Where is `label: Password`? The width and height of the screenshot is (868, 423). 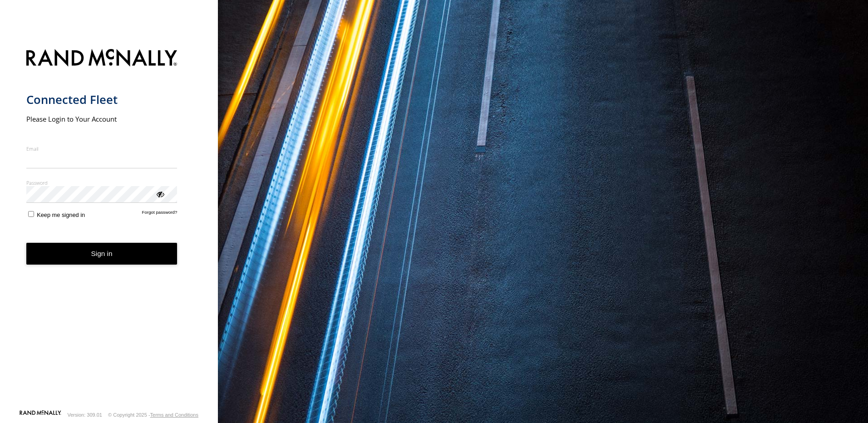 label: Password is located at coordinates (102, 183).